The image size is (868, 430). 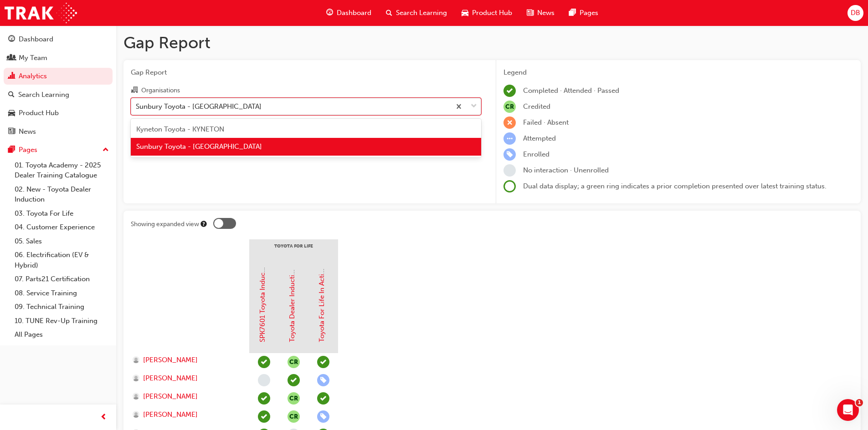 I want to click on span: Search Learning, so click(x=421, y=13).